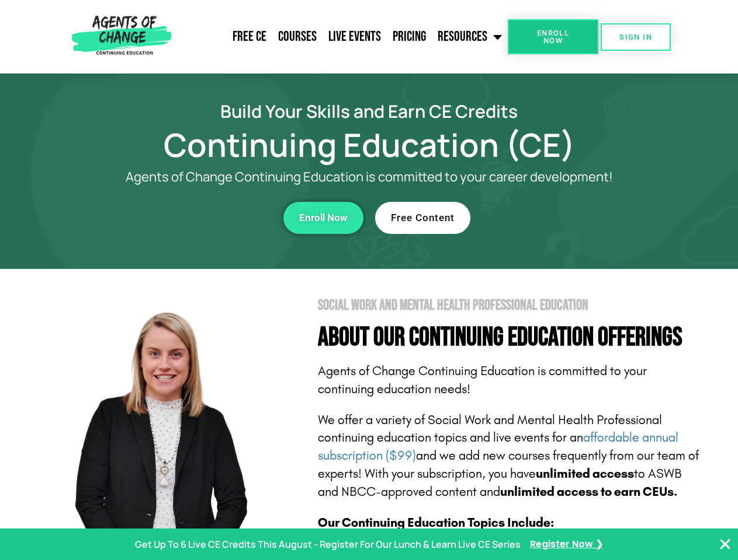 This screenshot has width=738, height=560. I want to click on b: Our Continuing Education Topics Include:, so click(435, 523).